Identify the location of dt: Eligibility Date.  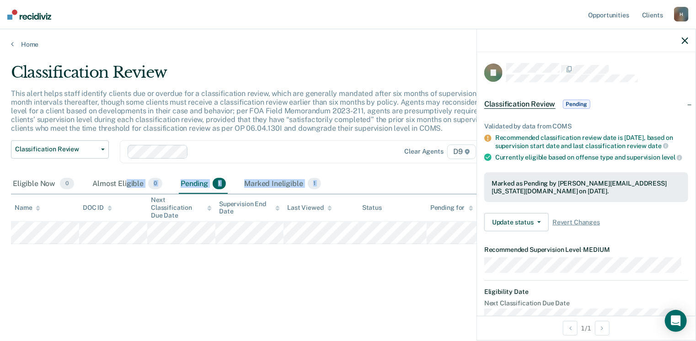
(586, 292).